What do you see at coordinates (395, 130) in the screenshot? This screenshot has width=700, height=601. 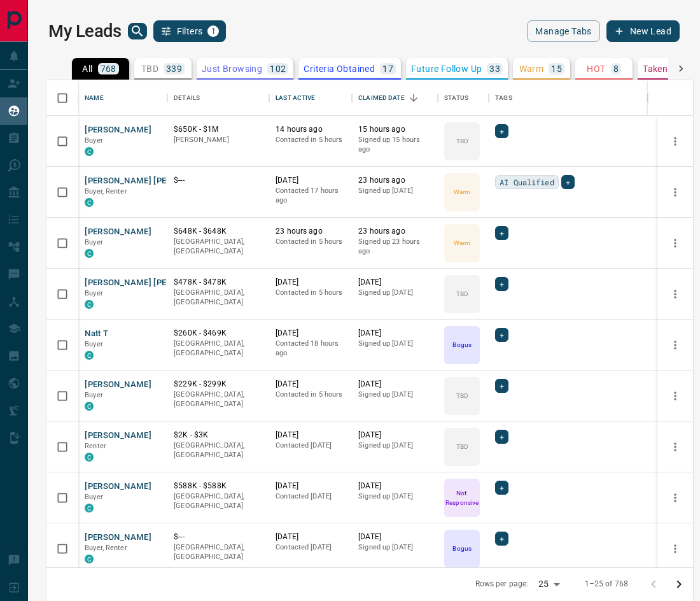 I see `p: 15 hours ago` at bounding box center [395, 130].